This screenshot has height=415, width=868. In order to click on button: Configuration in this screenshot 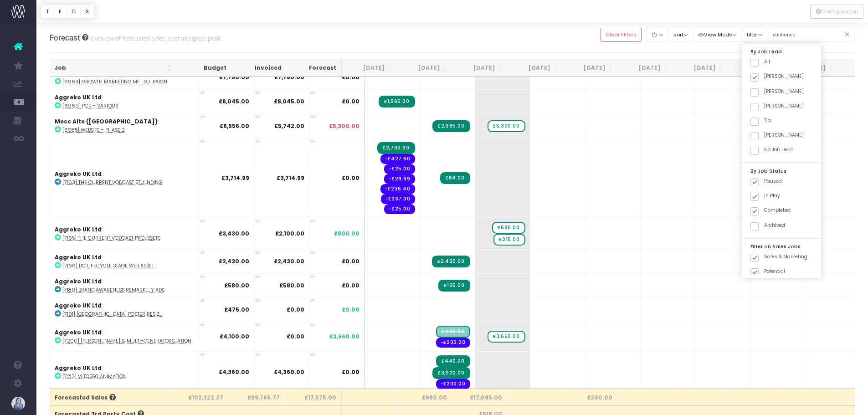, I will do `click(837, 11)`.